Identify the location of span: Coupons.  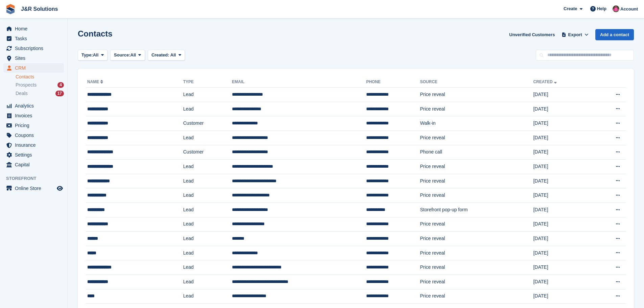
(35, 135).